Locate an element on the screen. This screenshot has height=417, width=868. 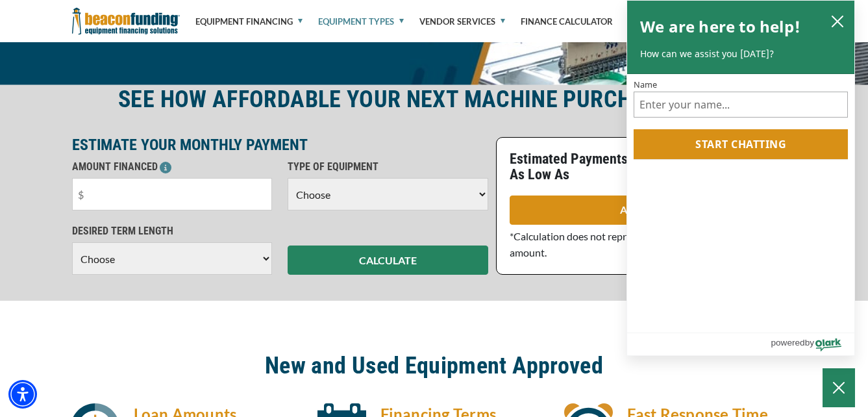
button: close chatbox is located at coordinates (838, 20).